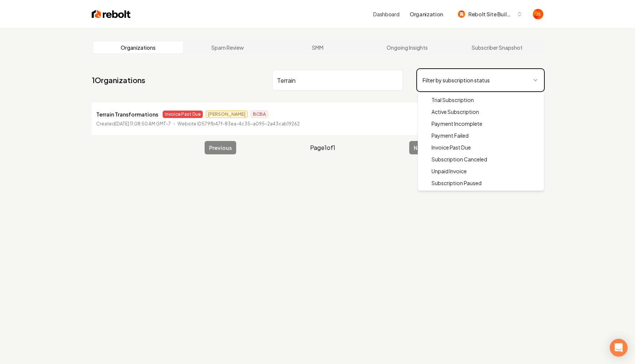 This screenshot has width=635, height=364. What do you see at coordinates (456, 112) in the screenshot?
I see `span: Active Subscription` at bounding box center [456, 112].